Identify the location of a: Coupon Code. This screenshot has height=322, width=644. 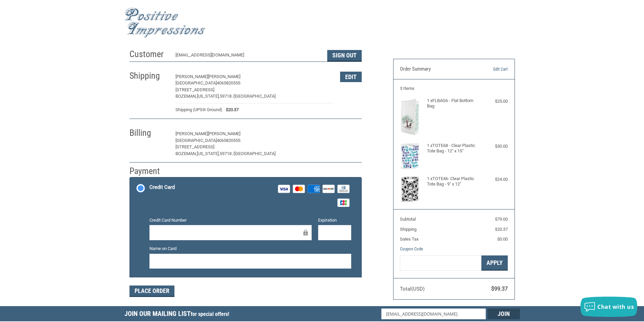
(412, 249).